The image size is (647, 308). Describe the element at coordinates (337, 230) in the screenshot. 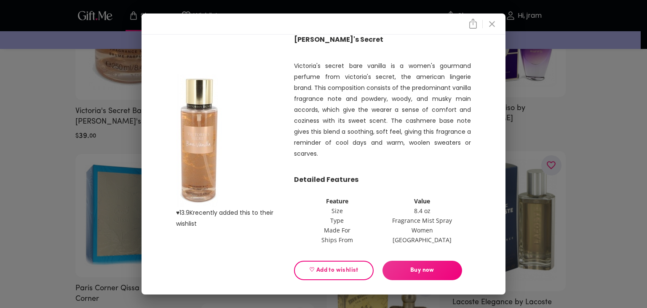

I see `td: Made For` at that location.